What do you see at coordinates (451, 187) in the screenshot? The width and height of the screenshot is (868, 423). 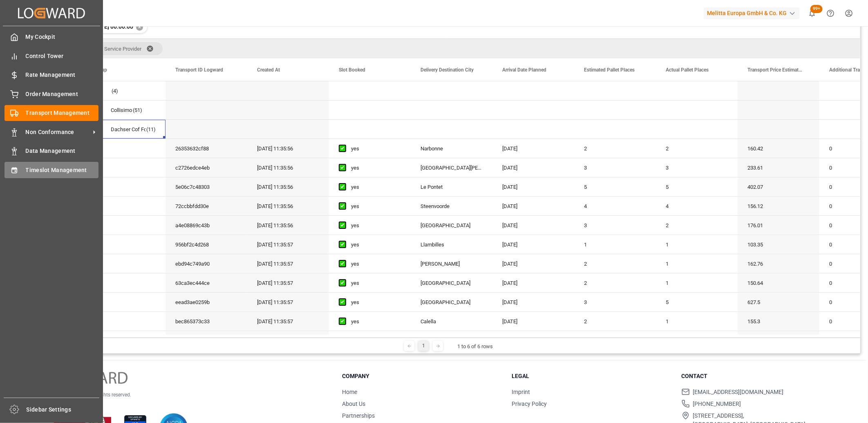 I see `div: Le Pontet` at bounding box center [451, 187].